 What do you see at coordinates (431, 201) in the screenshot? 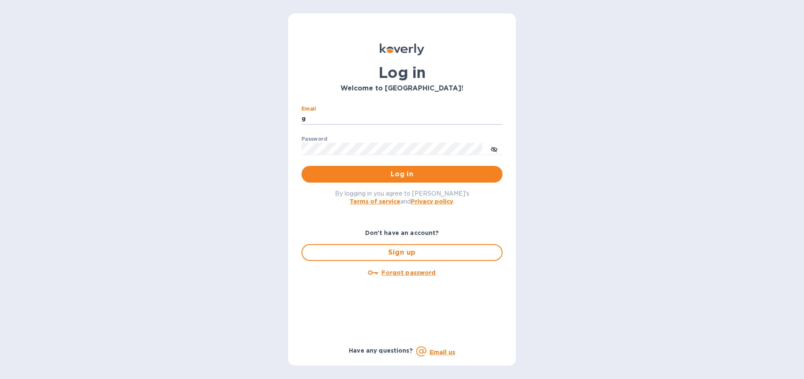
I see `b: Privacy policy` at bounding box center [431, 201].